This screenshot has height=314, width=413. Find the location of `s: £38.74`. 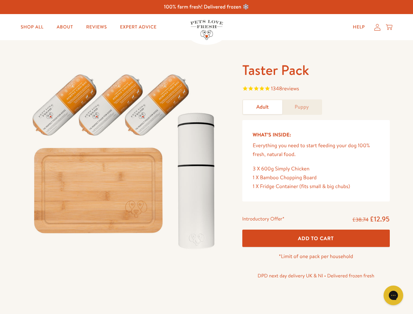

s: £38.74 is located at coordinates (360, 220).